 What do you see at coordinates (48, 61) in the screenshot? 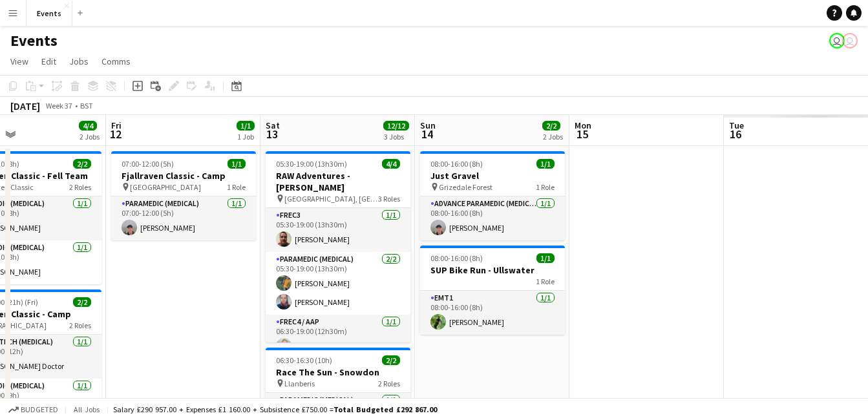
I see `span: Edit` at bounding box center [48, 61].